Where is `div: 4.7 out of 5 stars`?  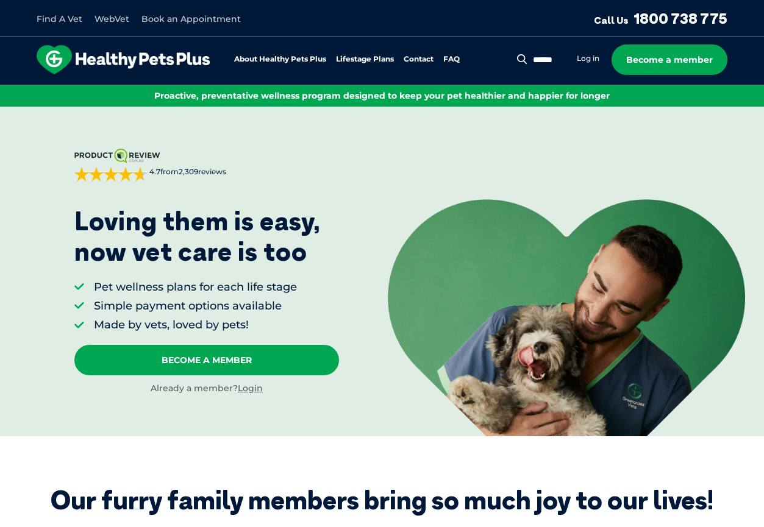
div: 4.7 out of 5 stars is located at coordinates (111, 174).